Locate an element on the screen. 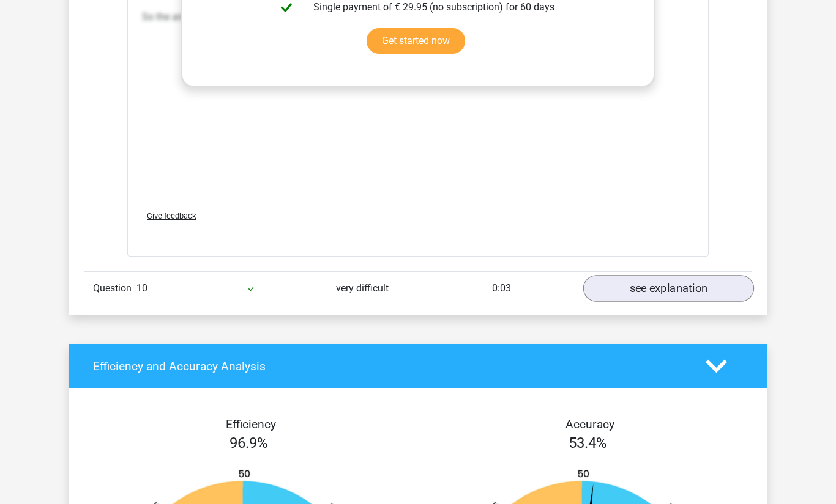 This screenshot has width=836, height=504. h4: Efficiency is located at coordinates (251, 425).